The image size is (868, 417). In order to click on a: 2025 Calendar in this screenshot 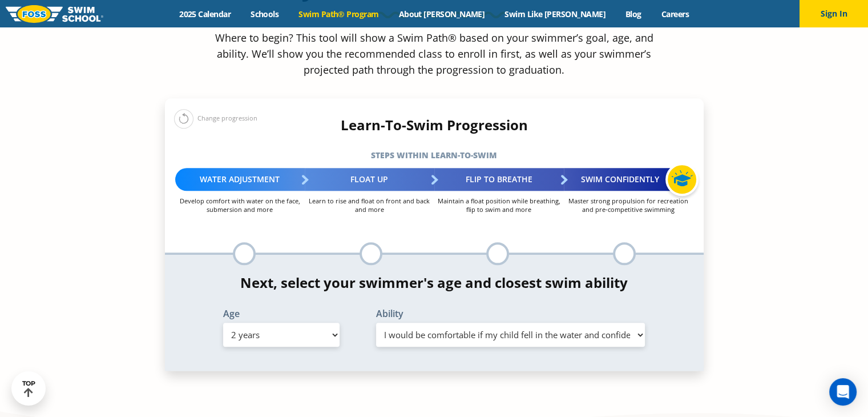, I will do `click(205, 14)`.